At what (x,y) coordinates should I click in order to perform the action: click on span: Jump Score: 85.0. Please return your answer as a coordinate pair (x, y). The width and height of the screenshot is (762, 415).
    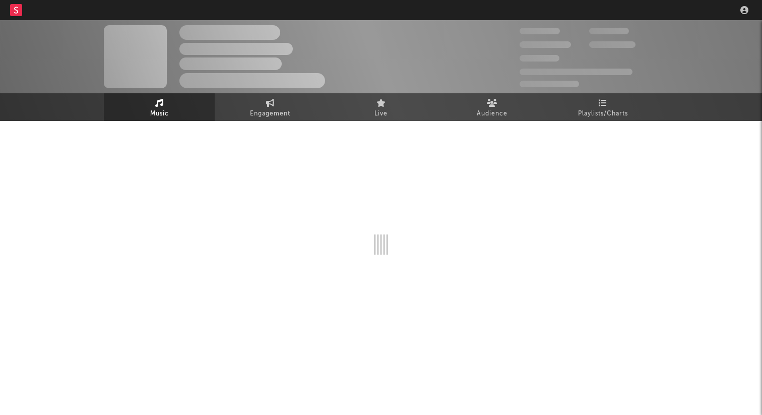
    Looking at the image, I should click on (549, 84).